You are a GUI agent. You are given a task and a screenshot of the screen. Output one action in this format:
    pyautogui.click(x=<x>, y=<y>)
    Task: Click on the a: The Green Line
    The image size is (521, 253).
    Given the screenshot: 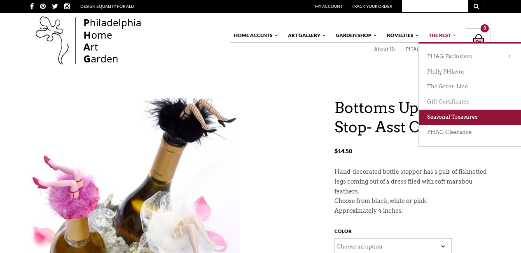 What is the action you would take?
    pyautogui.click(x=470, y=87)
    